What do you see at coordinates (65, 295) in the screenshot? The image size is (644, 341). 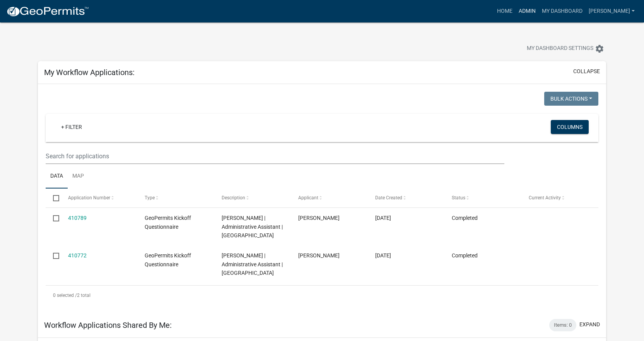 I see `span: 0 selected /` at bounding box center [65, 295].